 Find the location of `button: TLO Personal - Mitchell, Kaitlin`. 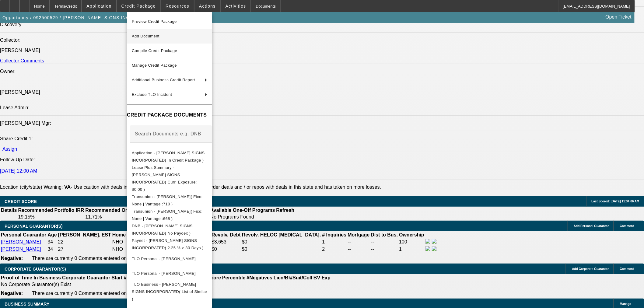

button: TLO Personal - Mitchell, Kaitlin is located at coordinates (169, 273).